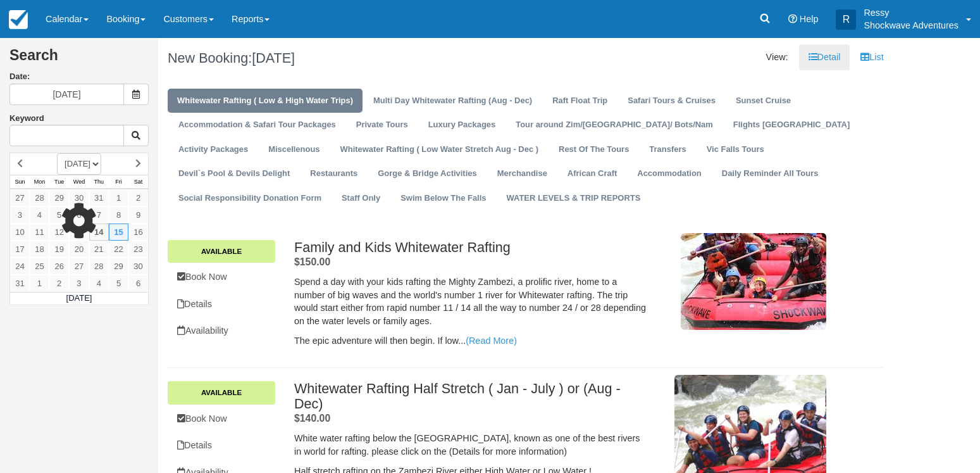 The width and height of the screenshot is (980, 473). Describe the element at coordinates (265, 100) in the screenshot. I see `a: Whitewater Rafting ( Low & High Water Trips)` at that location.